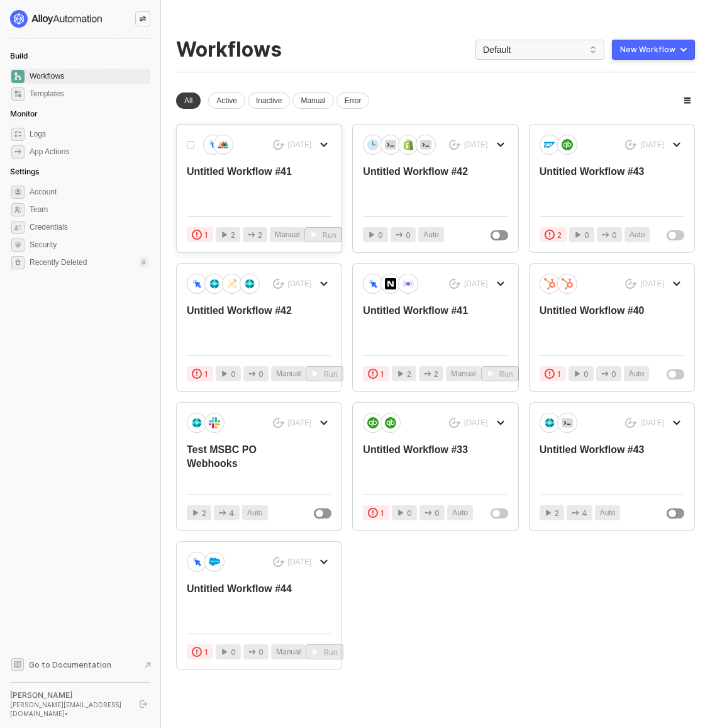 This screenshot has width=710, height=728. What do you see at coordinates (18, 76) in the screenshot?
I see `span: dashboard` at bounding box center [18, 76].